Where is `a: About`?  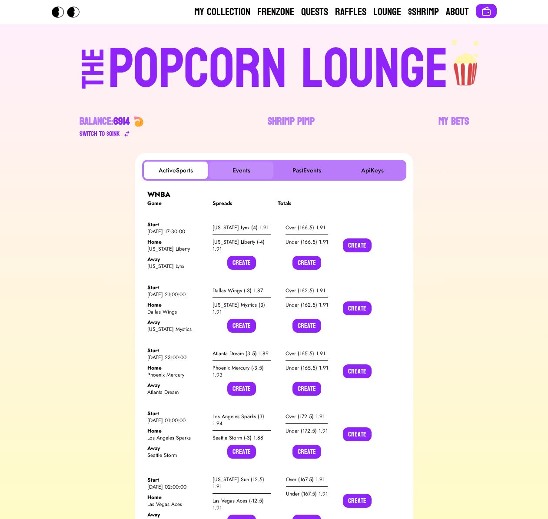
a: About is located at coordinates (457, 12).